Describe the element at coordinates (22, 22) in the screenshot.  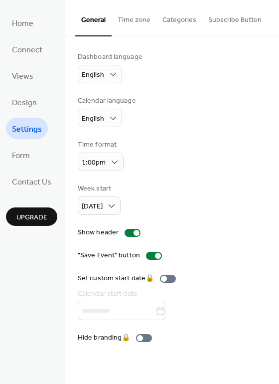
I see `a: Home` at that location.